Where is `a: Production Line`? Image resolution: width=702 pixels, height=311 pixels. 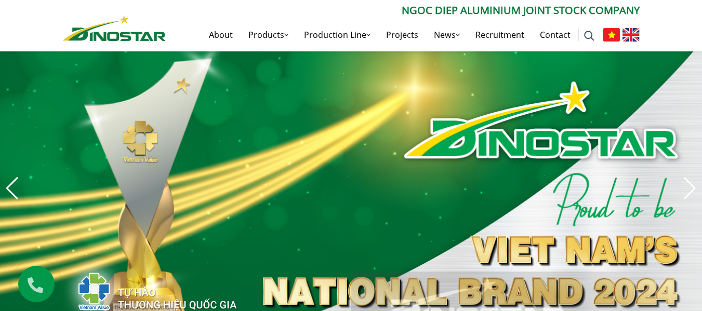
a: Production Line is located at coordinates (337, 35).